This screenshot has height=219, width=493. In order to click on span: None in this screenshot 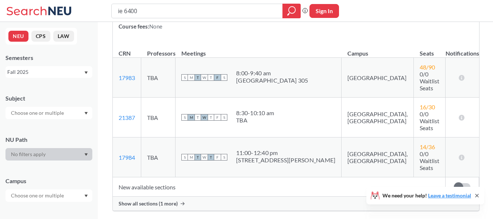, I will do `click(156, 26)`.